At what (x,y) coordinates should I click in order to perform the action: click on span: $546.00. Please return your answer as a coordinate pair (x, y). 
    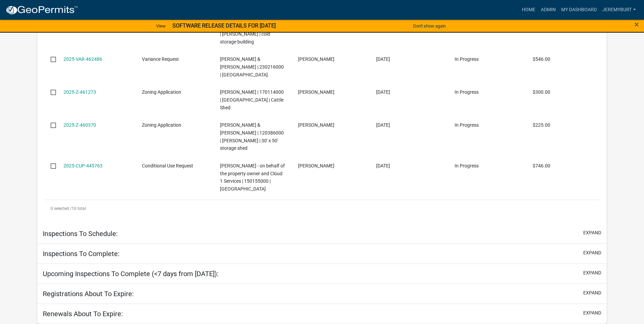
    Looking at the image, I should click on (542, 59).